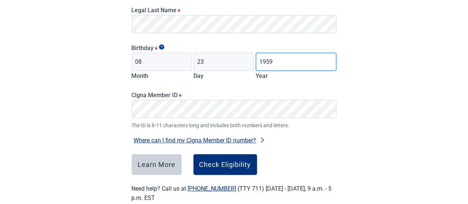 Image resolution: width=468 pixels, height=204 pixels. Describe the element at coordinates (224, 62) in the screenshot. I see `input: Birth day` at that location.